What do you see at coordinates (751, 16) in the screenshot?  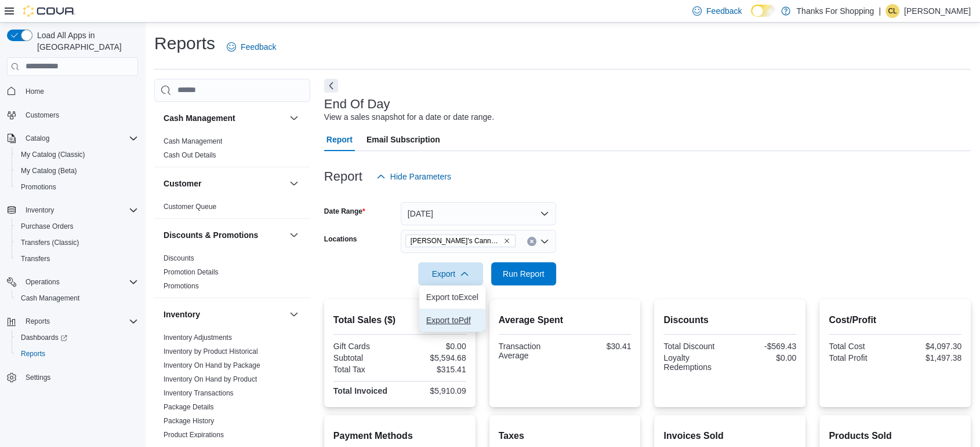 I see `span: Dark Mode` at bounding box center [751, 16].